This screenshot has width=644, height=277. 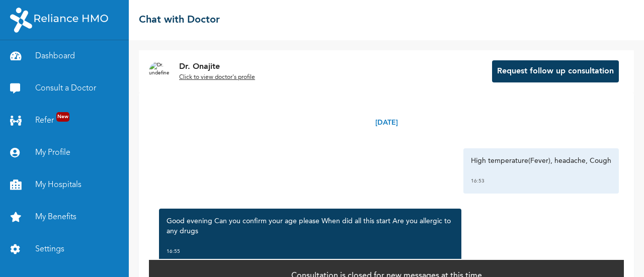 I want to click on button: Request follow up consultation, so click(x=555, y=71).